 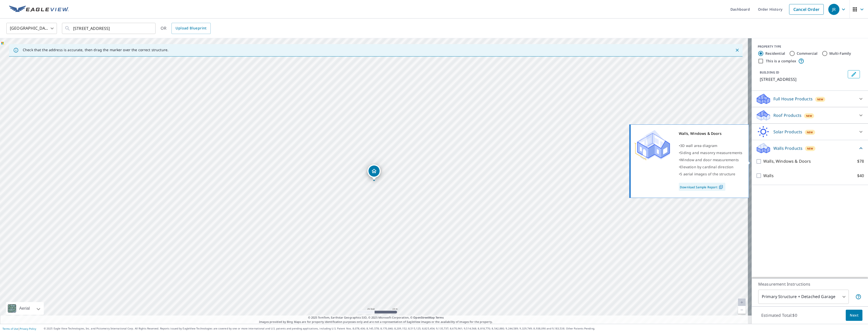 What do you see at coordinates (96, 50) in the screenshot?
I see `p: Check that the address is accurate, then drag the marker over the correct structure.` at bounding box center [96, 50].